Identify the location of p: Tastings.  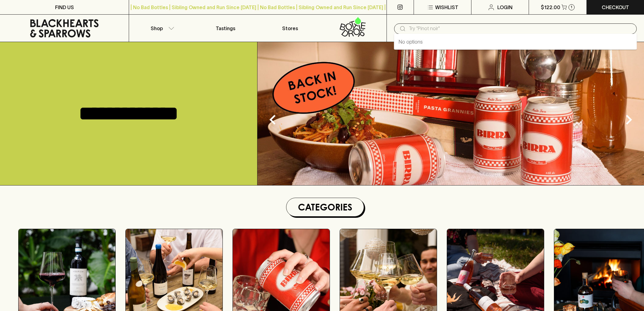
(226, 29).